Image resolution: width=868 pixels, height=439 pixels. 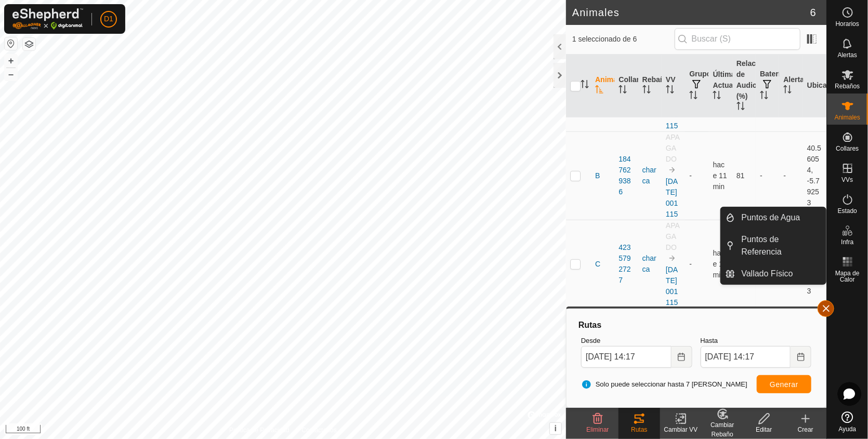 I want to click on th: Grupos, so click(x=696, y=85).